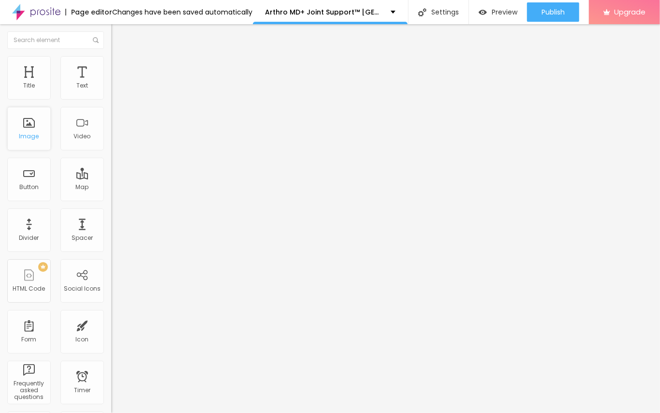 Image resolution: width=660 pixels, height=413 pixels. Describe the element at coordinates (182, 12) in the screenshot. I see `div: Changes have been saved automatically` at that location.